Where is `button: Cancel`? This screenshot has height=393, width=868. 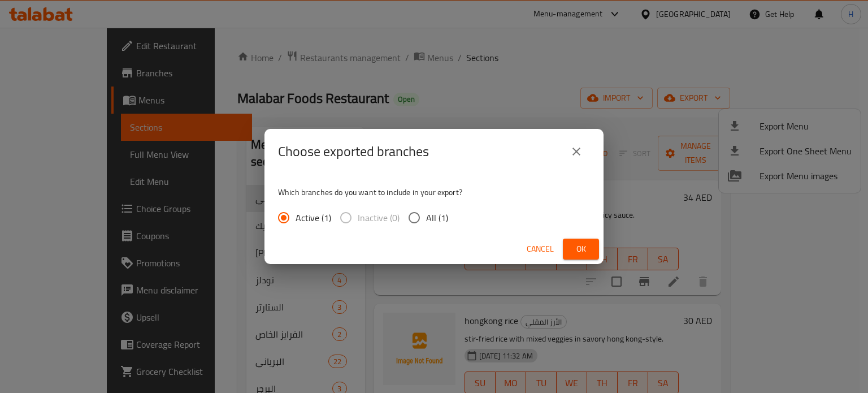
button: Cancel is located at coordinates (540, 249).